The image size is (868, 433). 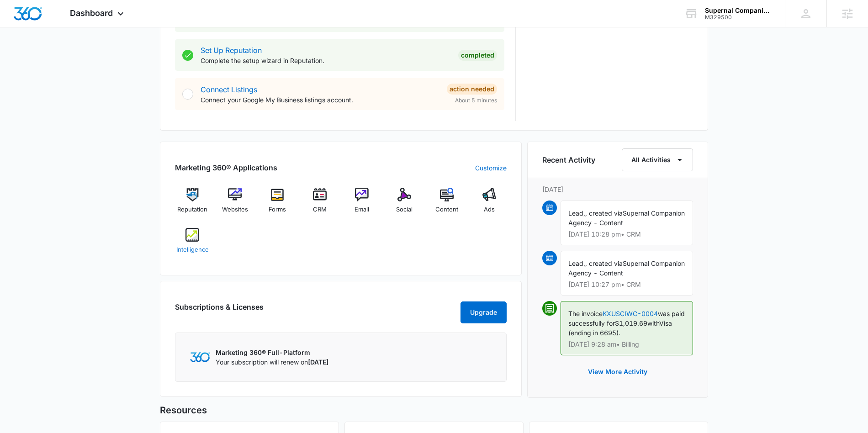 I want to click on div: account name, so click(x=738, y=11).